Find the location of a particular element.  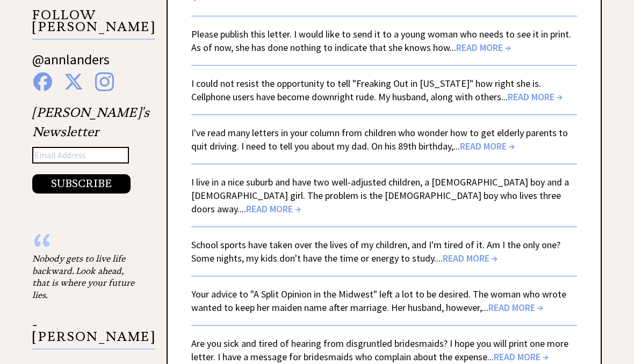

div: Nobody gets to live life backward. Look ahead, that is where your future lies. is located at coordinates (86, 277).